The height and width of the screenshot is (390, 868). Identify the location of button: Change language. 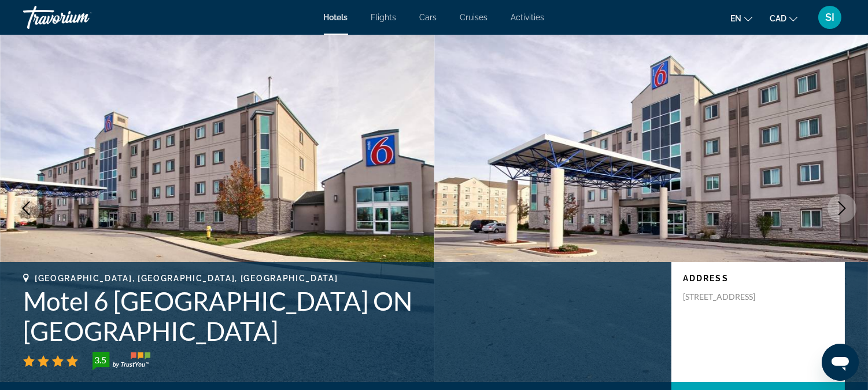
(741, 18).